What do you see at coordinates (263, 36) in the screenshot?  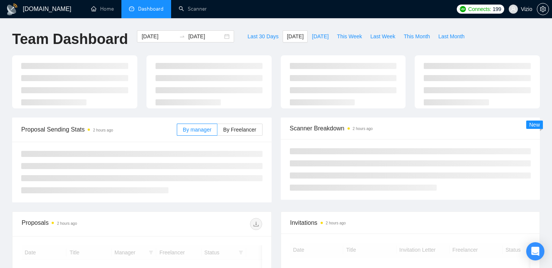 I see `button: Last 30 Days` at bounding box center [263, 36].